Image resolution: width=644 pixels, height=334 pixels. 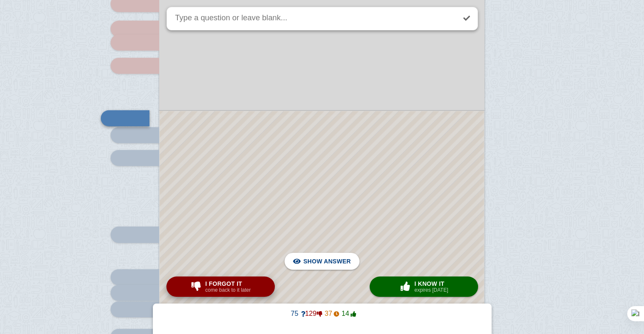 I want to click on span: 37, so click(x=331, y=314).